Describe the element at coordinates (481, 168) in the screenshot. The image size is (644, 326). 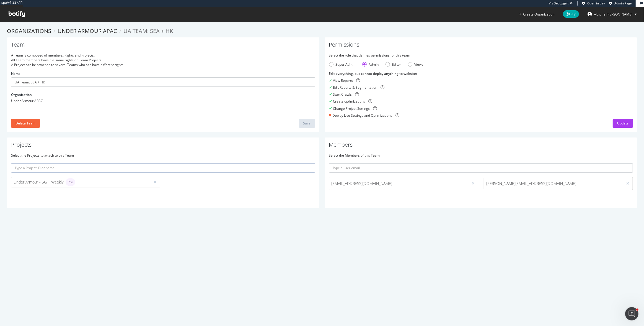
I see `input: Type a user email` at that location.